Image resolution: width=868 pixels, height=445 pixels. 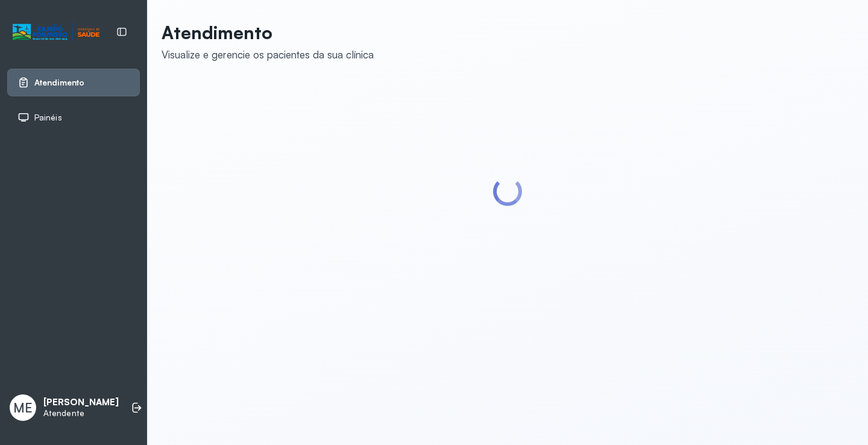 I want to click on div: Visualize e gerencie os pacientes da sua clínica, so click(x=268, y=54).